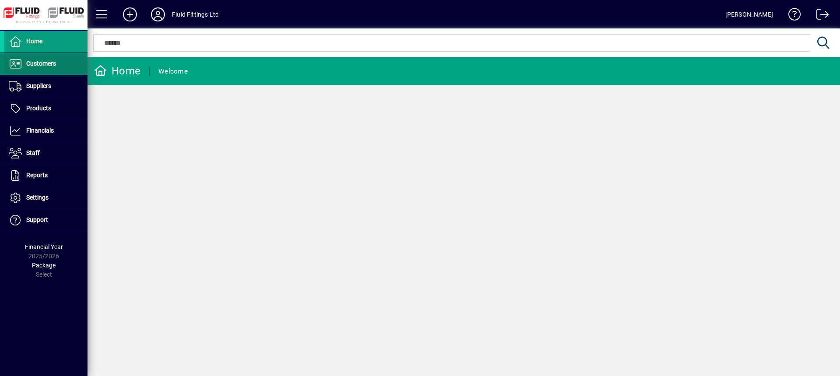 This screenshot has width=840, height=376. I want to click on span: Financials, so click(40, 130).